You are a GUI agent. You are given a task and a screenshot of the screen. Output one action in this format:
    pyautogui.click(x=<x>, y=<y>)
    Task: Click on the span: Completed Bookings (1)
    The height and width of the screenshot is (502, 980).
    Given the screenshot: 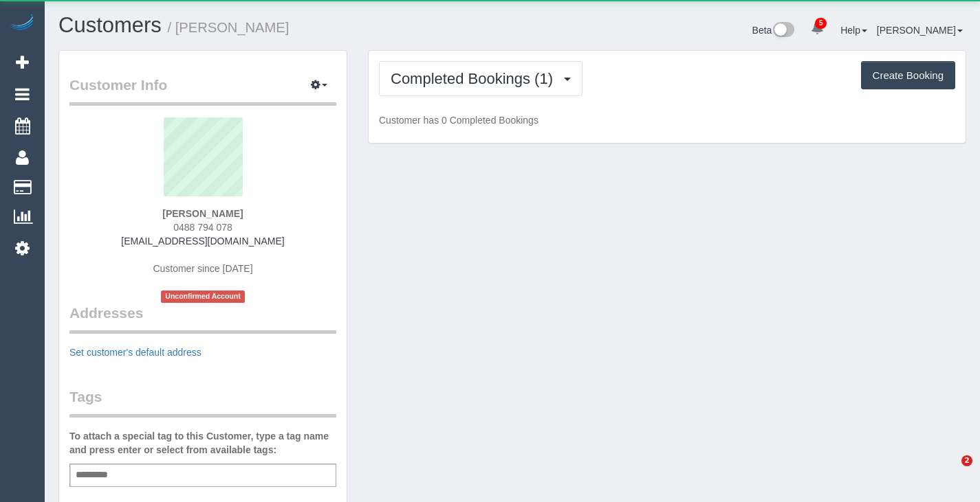 What is the action you would take?
    pyautogui.click(x=476, y=78)
    